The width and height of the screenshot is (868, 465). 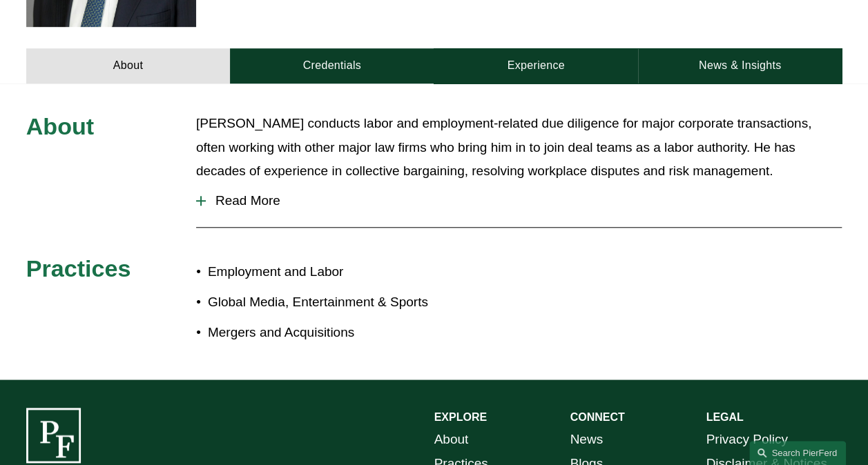 I want to click on strong: LEGAL, so click(x=724, y=416).